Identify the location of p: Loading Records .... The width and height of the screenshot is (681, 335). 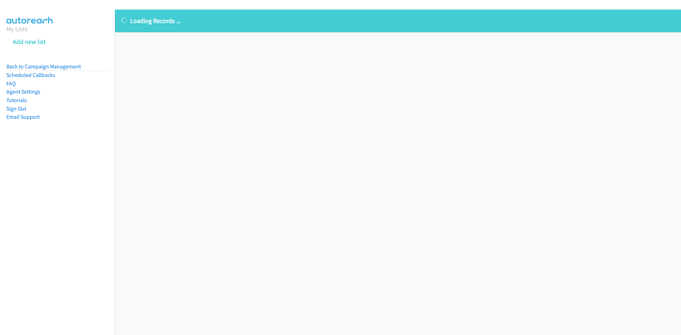
(398, 21).